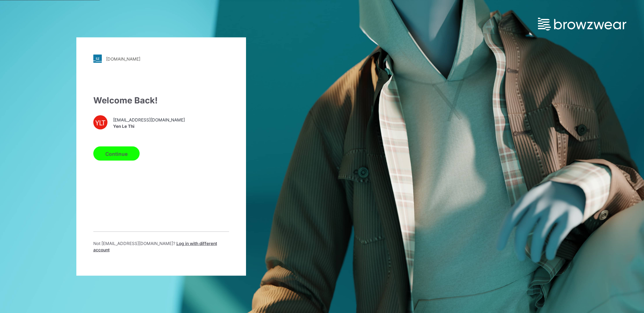  What do you see at coordinates (161, 100) in the screenshot?
I see `div: Welcome Back!` at bounding box center [161, 100].